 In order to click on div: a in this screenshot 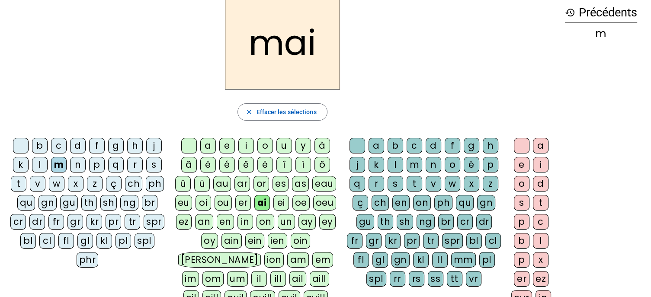, I will do `click(208, 146)`.